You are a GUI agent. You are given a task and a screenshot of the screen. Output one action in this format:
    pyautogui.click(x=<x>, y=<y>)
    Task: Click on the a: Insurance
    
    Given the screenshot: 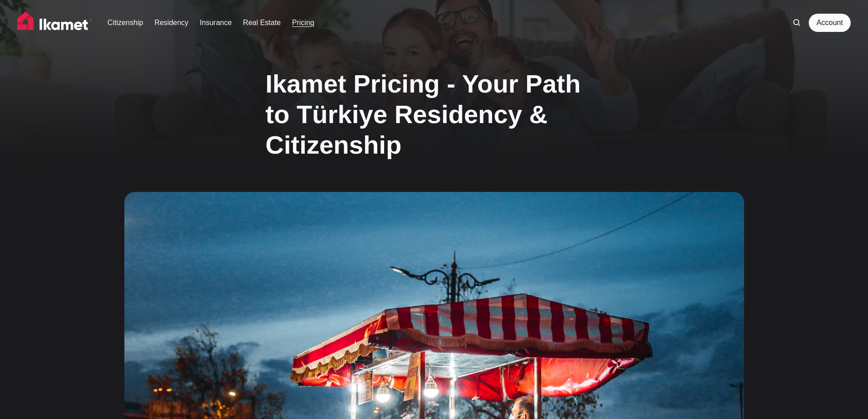 What is the action you would take?
    pyautogui.click(x=215, y=23)
    